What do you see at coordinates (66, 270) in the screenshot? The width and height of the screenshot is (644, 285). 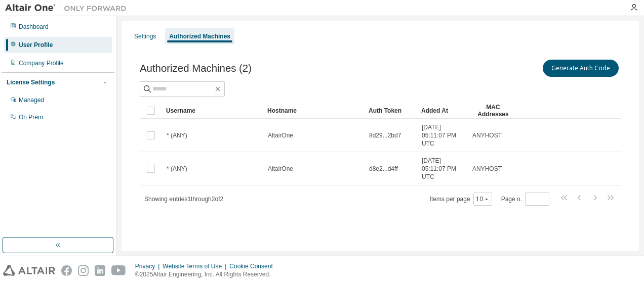 I see `img: facebook.svg` at bounding box center [66, 270].